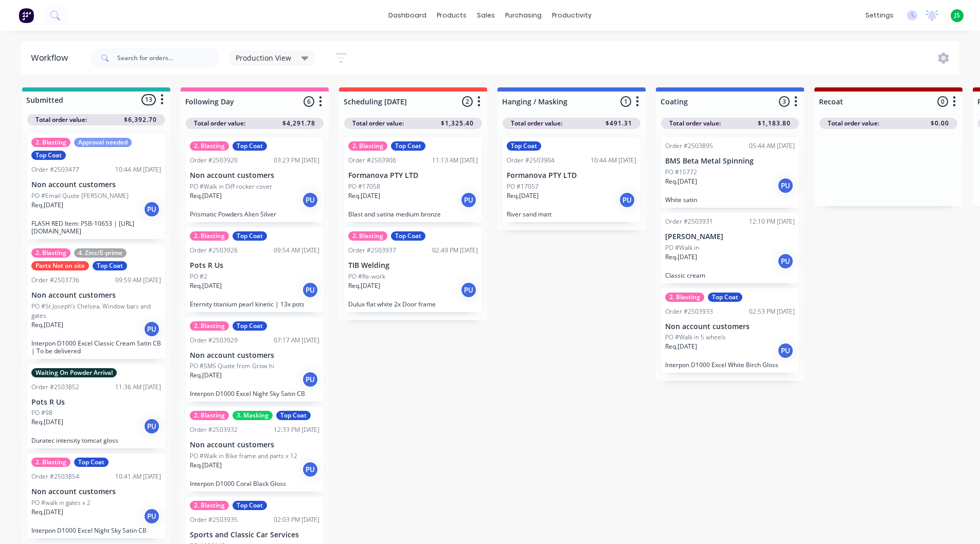 The image size is (980, 544). I want to click on p: Dulux flat white 2x Door frame, so click(413, 304).